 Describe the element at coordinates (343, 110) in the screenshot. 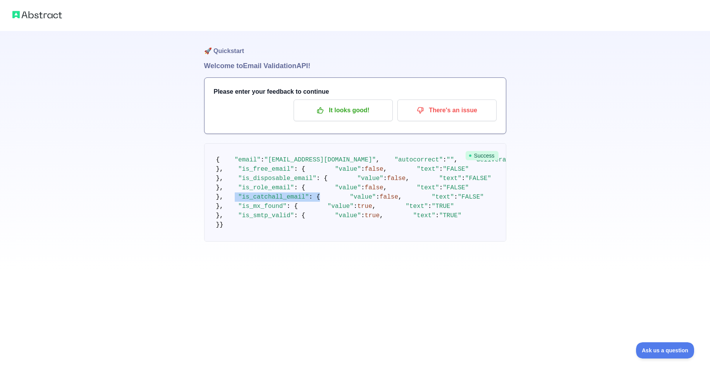

I see `button: It looks good!` at that location.